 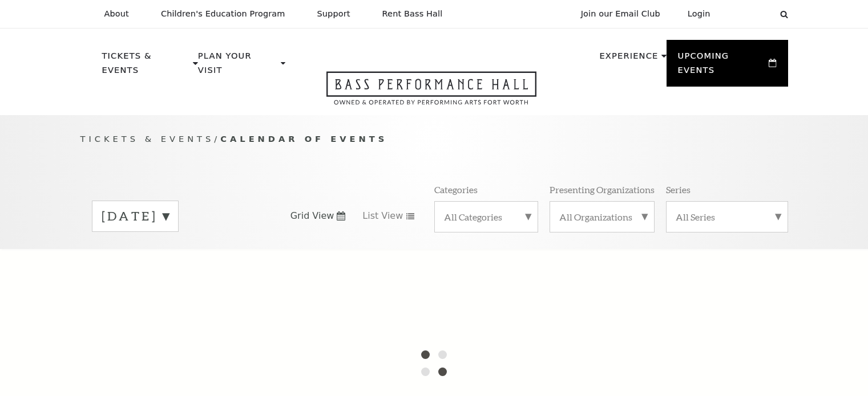 What do you see at coordinates (749, 13) in the screenshot?
I see `select: Select:` at bounding box center [749, 13].